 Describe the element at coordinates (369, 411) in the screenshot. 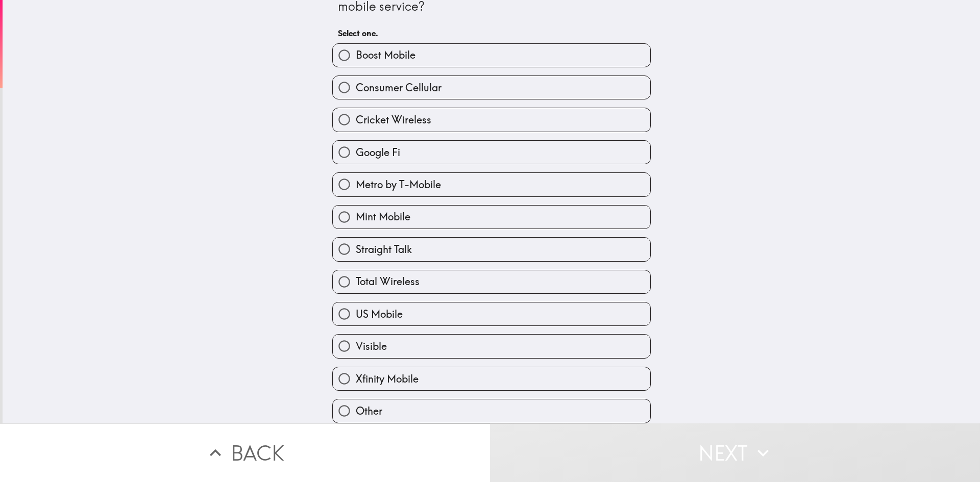

I see `span: Other` at that location.